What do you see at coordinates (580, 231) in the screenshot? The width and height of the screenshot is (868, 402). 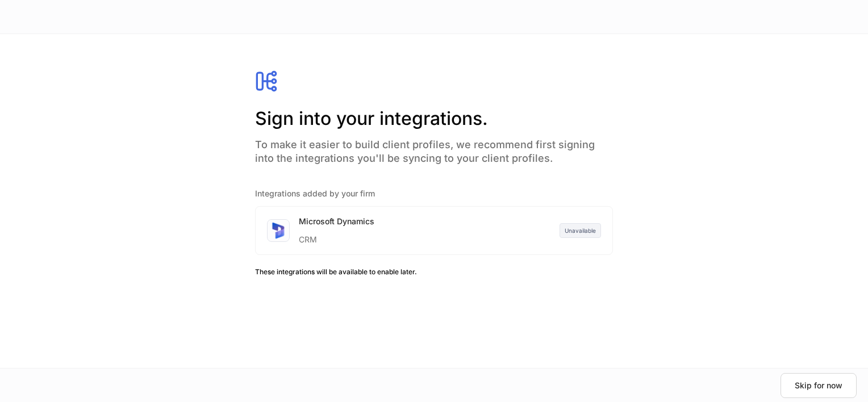 I see `div: Unavailable` at bounding box center [580, 231].